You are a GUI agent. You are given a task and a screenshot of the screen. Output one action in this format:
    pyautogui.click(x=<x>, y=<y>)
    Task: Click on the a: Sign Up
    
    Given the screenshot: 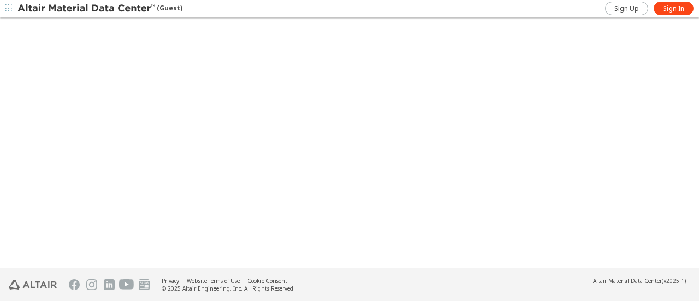 What is the action you would take?
    pyautogui.click(x=626, y=8)
    